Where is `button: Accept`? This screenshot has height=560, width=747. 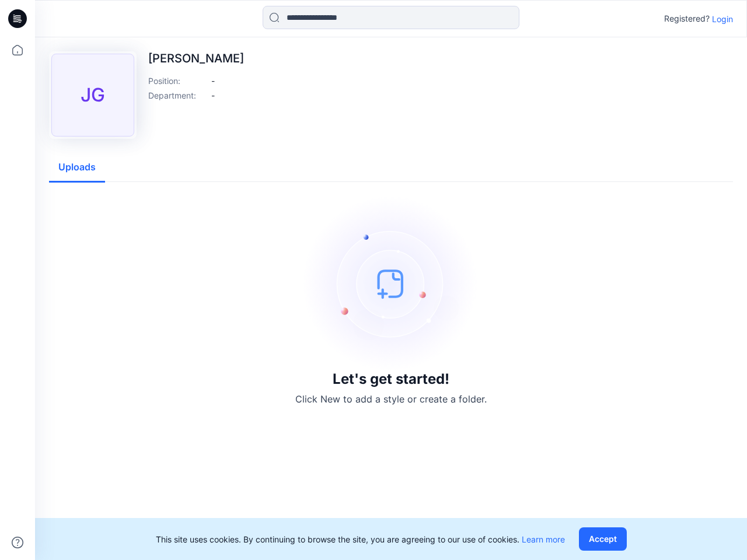 button: Accept is located at coordinates (603, 539).